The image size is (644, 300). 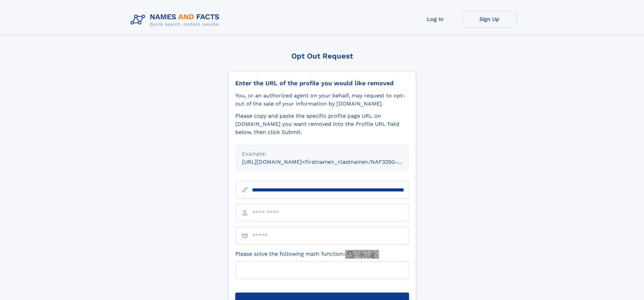 What do you see at coordinates (435, 19) in the screenshot?
I see `a: Log In` at bounding box center [435, 19].